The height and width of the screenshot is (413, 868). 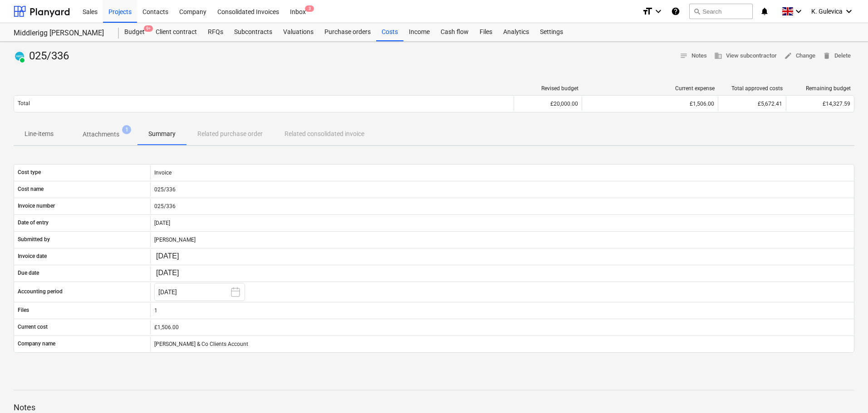 What do you see at coordinates (650, 88) in the screenshot?
I see `div: Current expense` at bounding box center [650, 88].